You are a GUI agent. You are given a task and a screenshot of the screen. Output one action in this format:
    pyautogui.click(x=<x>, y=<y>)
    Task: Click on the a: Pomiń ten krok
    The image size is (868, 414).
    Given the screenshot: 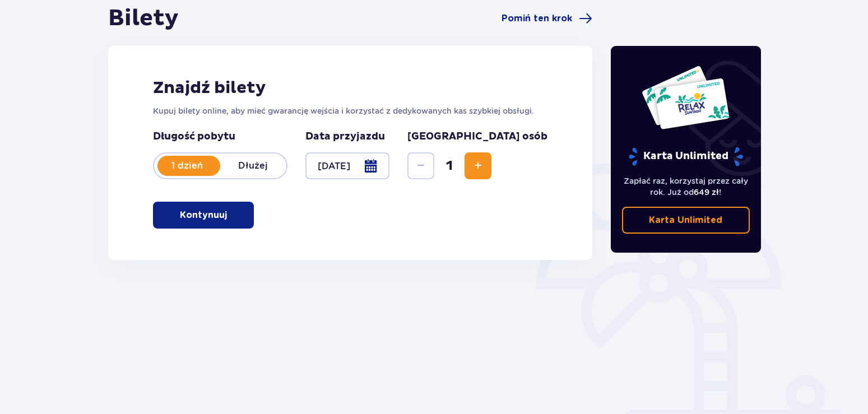 What is the action you would take?
    pyautogui.click(x=547, y=19)
    